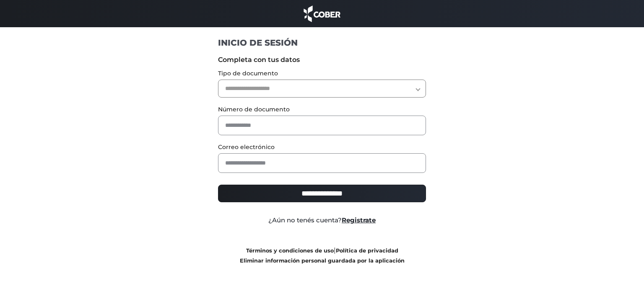 Image resolution: width=644 pixels, height=291 pixels. What do you see at coordinates (322, 43) in the screenshot?
I see `h1: INICIO DE SESIÓN` at bounding box center [322, 43].